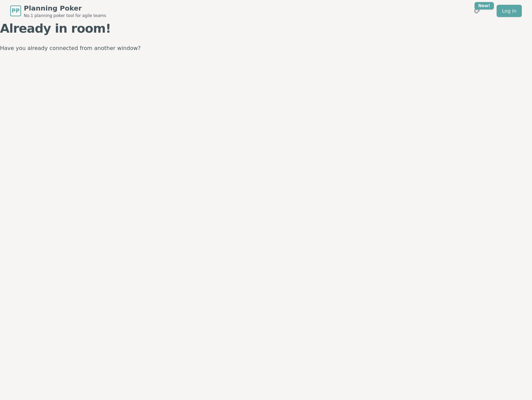 The height and width of the screenshot is (400, 532). Describe the element at coordinates (58, 11) in the screenshot. I see `a: PPPlanning PokerNo.1 planning poker tool for agile teams` at that location.